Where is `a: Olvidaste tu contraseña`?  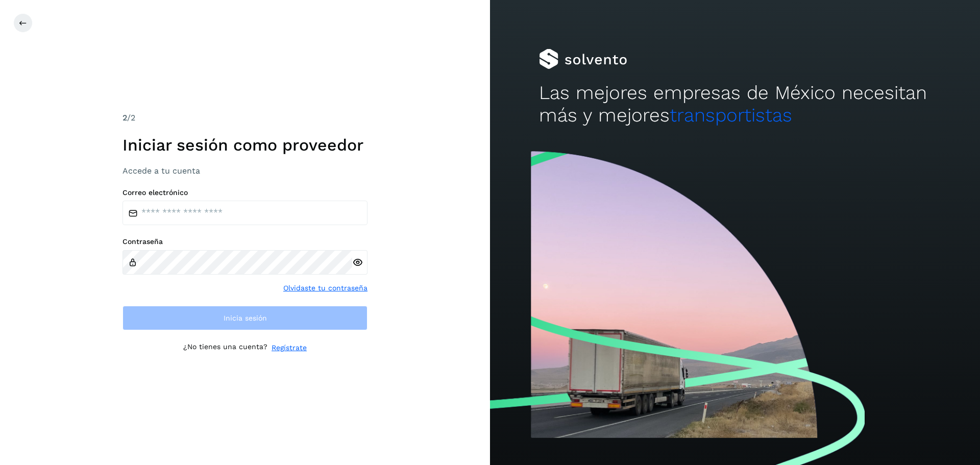 a: Olvidaste tu contraseña is located at coordinates (325, 288).